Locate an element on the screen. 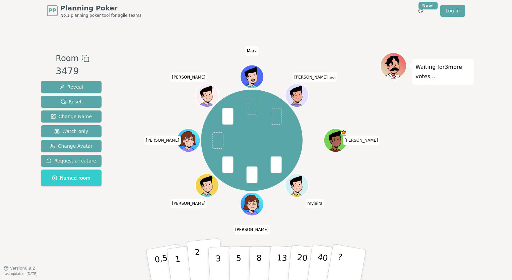  span: Rafael is the host is located at coordinates (344, 132).